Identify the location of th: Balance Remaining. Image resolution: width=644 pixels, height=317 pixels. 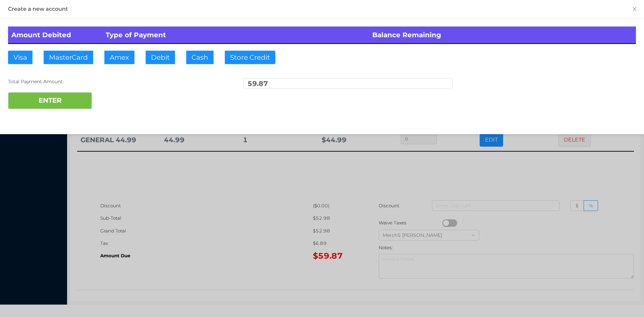
(503, 35).